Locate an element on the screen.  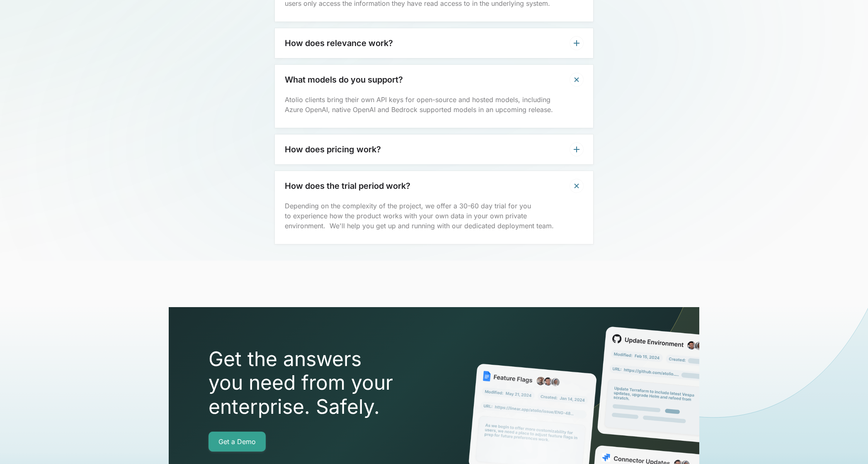
h2: Get the answers you need from your enterprise. Safely. is located at coordinates (325, 383).